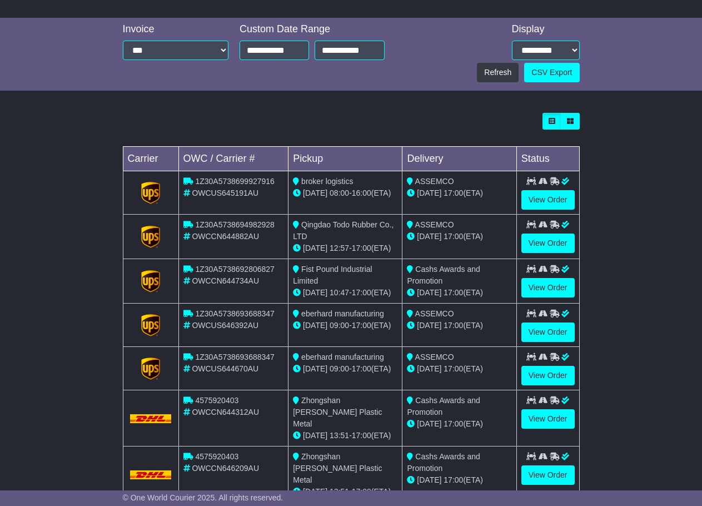 Image resolution: width=702 pixels, height=506 pixels. I want to click on span: broker logistics, so click(327, 181).